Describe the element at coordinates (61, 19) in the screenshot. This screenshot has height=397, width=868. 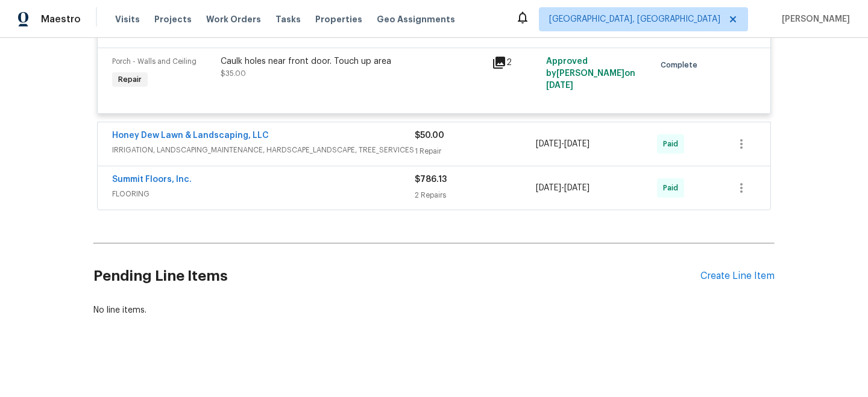
I see `span: Maestro` at that location.